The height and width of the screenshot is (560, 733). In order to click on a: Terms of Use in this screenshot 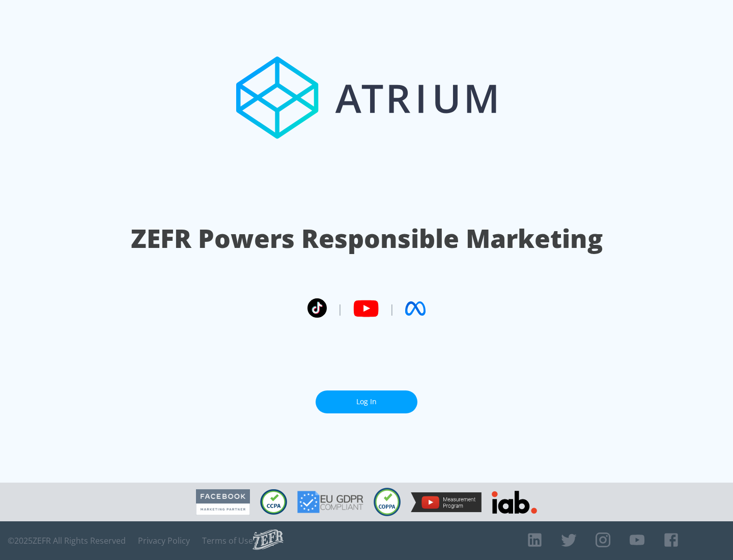, I will do `click(228, 541)`.